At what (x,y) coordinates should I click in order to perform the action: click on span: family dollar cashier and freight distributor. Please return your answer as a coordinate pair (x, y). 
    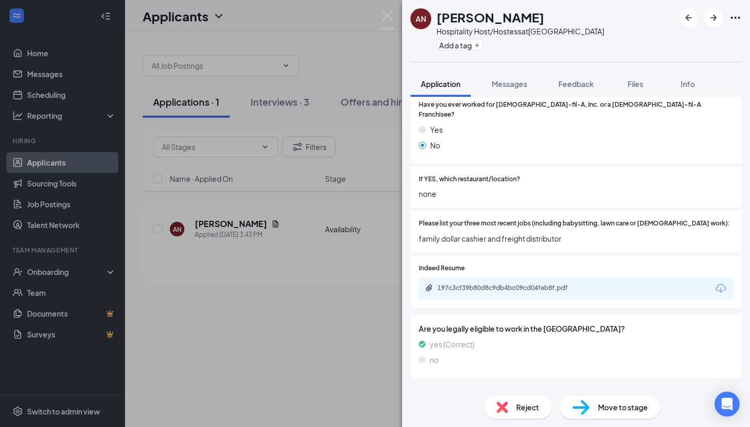
    Looking at the image, I should click on (576, 239).